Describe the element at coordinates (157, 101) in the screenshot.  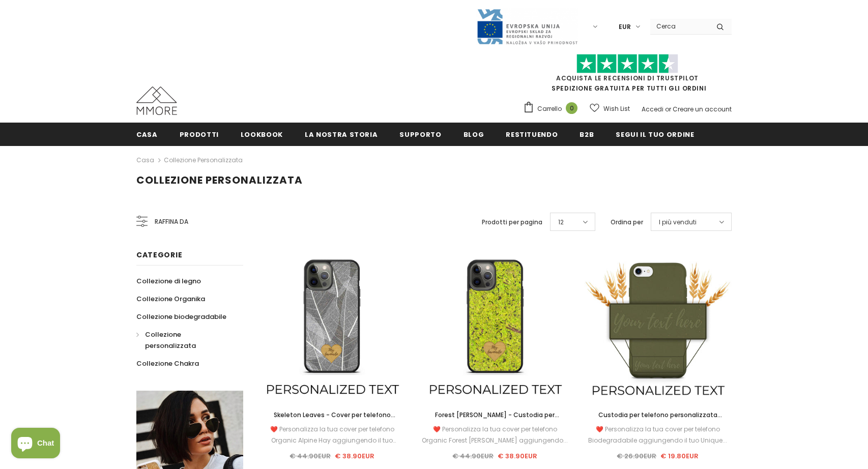
I see `img: Casi MMORE` at that location.